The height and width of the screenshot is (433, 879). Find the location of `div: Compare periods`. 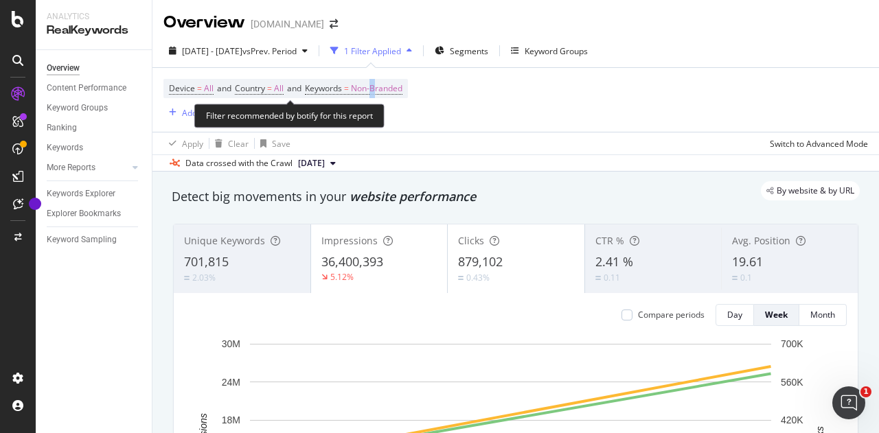

div: Compare periods is located at coordinates (671, 314).